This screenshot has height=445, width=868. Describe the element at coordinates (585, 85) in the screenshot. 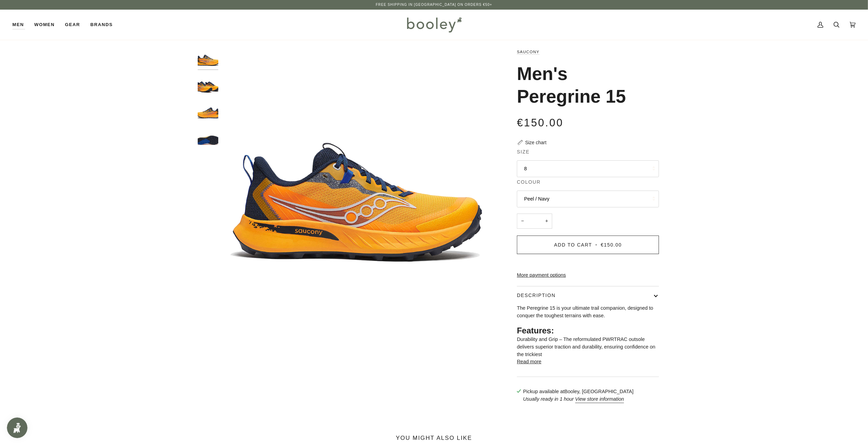

I see `h1: Men's Peregrine 15` at that location.